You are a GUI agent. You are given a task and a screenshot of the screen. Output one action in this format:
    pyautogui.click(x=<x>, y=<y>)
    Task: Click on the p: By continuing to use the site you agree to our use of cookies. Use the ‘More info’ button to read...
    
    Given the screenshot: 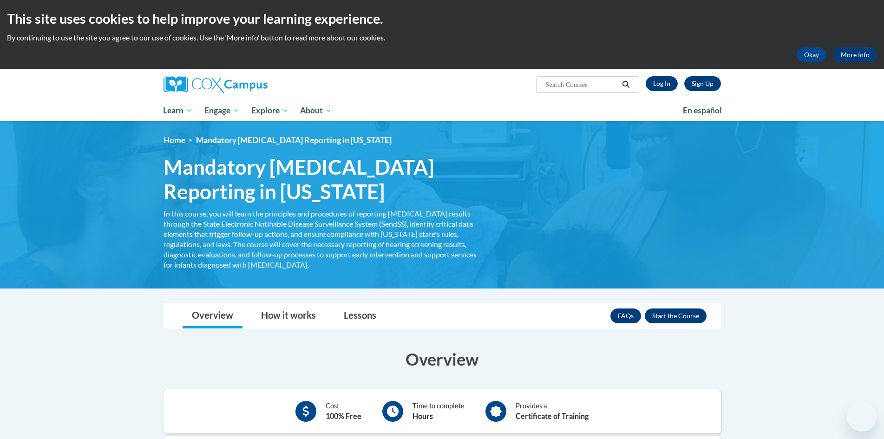 What is the action you would take?
    pyautogui.click(x=442, y=38)
    